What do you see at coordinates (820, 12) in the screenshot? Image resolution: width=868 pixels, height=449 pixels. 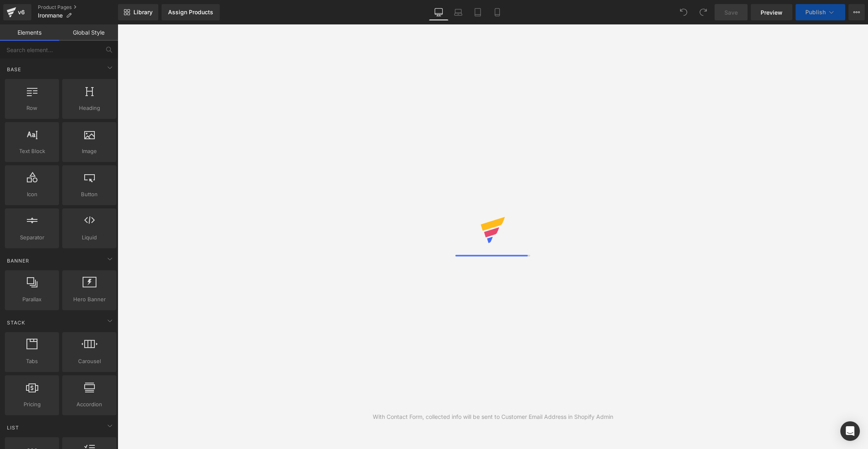 I see `button: Publish` at bounding box center [820, 12].